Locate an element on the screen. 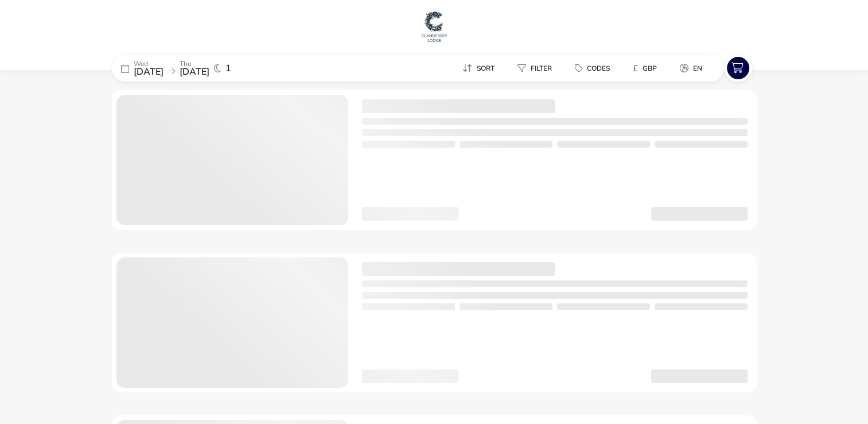 The image size is (868, 424). p: Thu is located at coordinates (195, 64).